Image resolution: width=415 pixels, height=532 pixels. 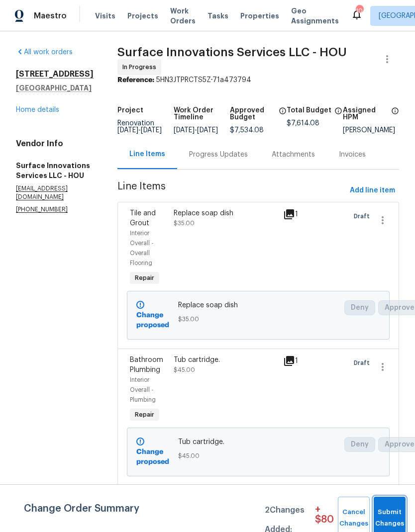 What do you see at coordinates (44, 52) in the screenshot?
I see `a: All work orders` at bounding box center [44, 52].